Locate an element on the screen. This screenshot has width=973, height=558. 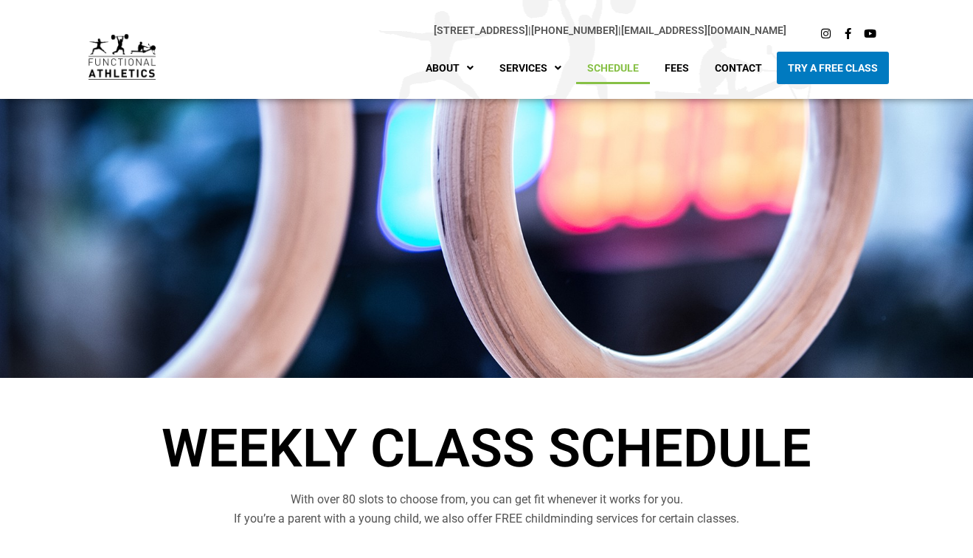
p: With over 80 slots to choose from, you can get fit whenever it works for you. If you’re a parent ... is located at coordinates (487, 509).